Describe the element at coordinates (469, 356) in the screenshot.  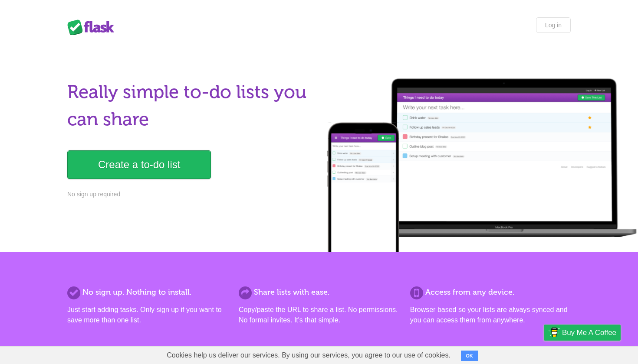
I see `button: OK` at that location.